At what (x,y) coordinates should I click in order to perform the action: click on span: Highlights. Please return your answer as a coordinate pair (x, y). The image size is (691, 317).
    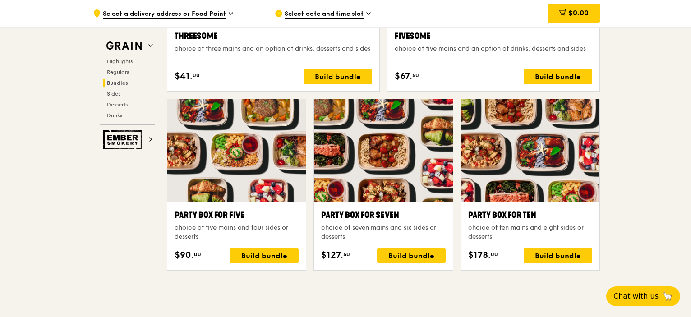
    Looking at the image, I should click on (119, 61).